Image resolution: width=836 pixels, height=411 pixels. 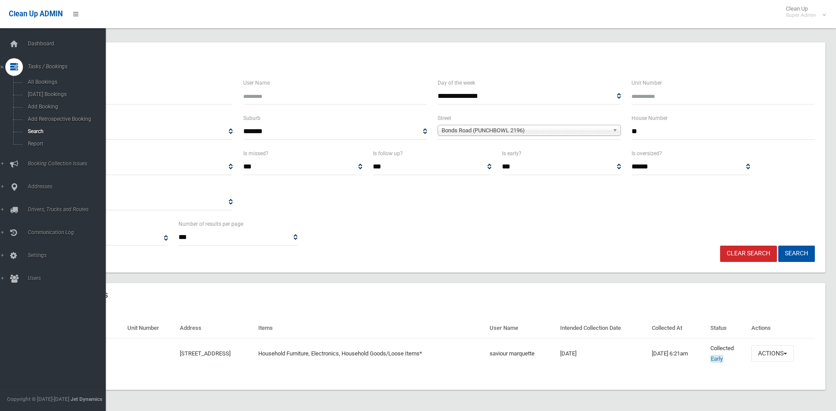 What do you see at coordinates (748, 253) in the screenshot?
I see `a: Clear Search` at bounding box center [748, 253].